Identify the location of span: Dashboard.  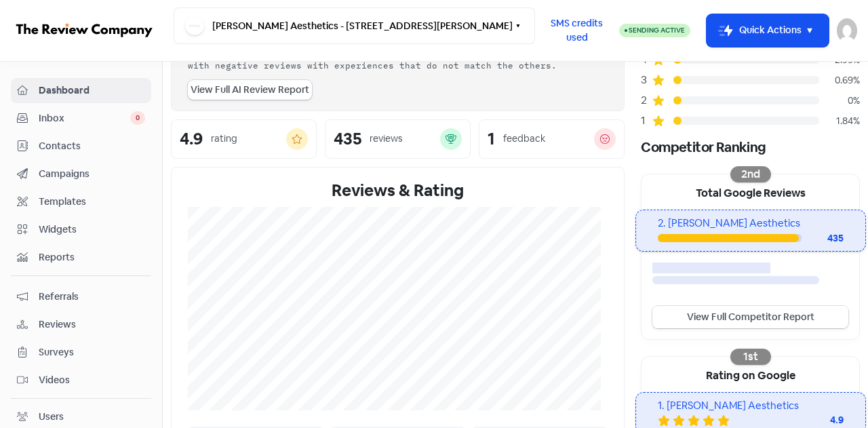
(91, 90).